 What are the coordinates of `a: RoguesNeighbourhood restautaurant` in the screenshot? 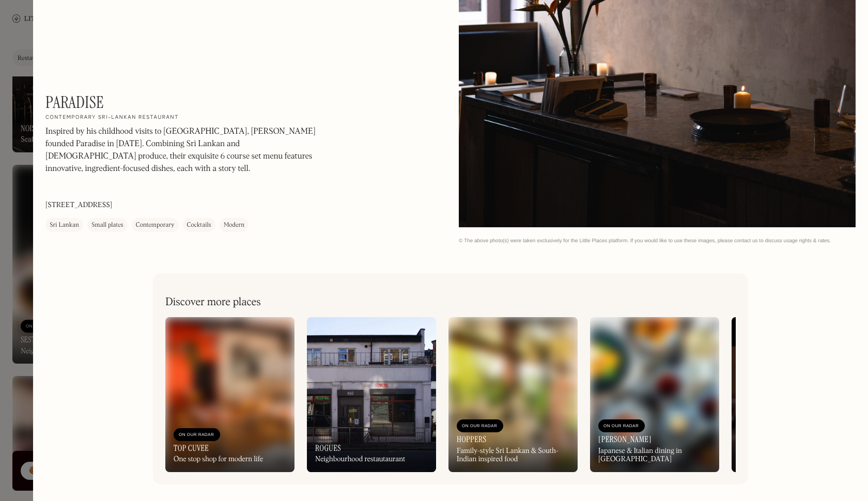 It's located at (372, 394).